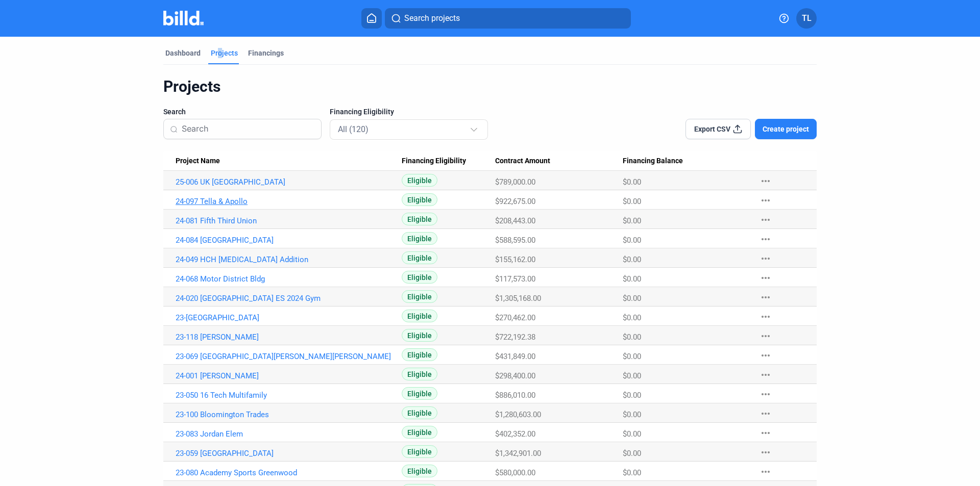 The width and height of the screenshot is (980, 486). What do you see at coordinates (515, 357) in the screenshot?
I see `span: $431,849.00` at bounding box center [515, 357].